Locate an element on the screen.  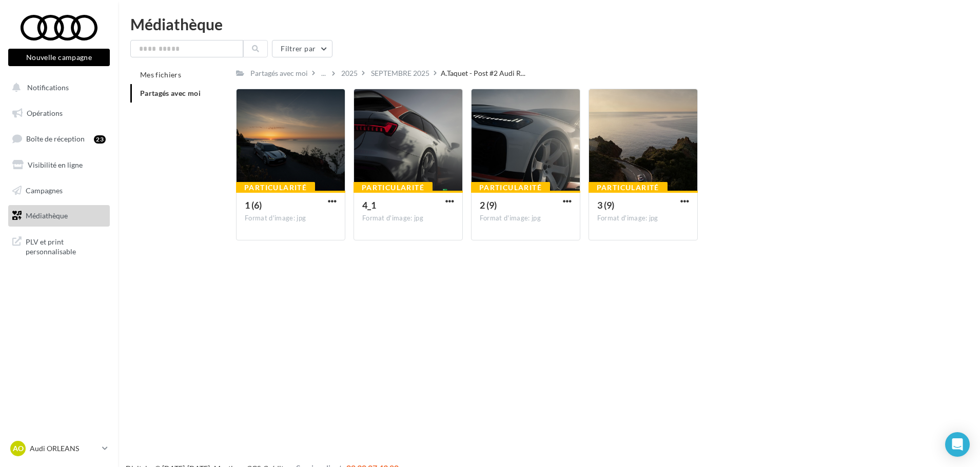
a: Visibilité en ligne is located at coordinates (59, 165).